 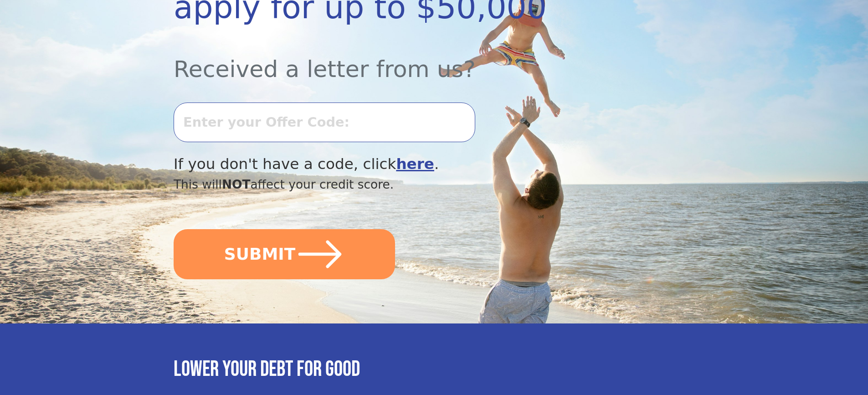 What do you see at coordinates (434, 369) in the screenshot?
I see `h3: Lower your debt for good` at bounding box center [434, 369].